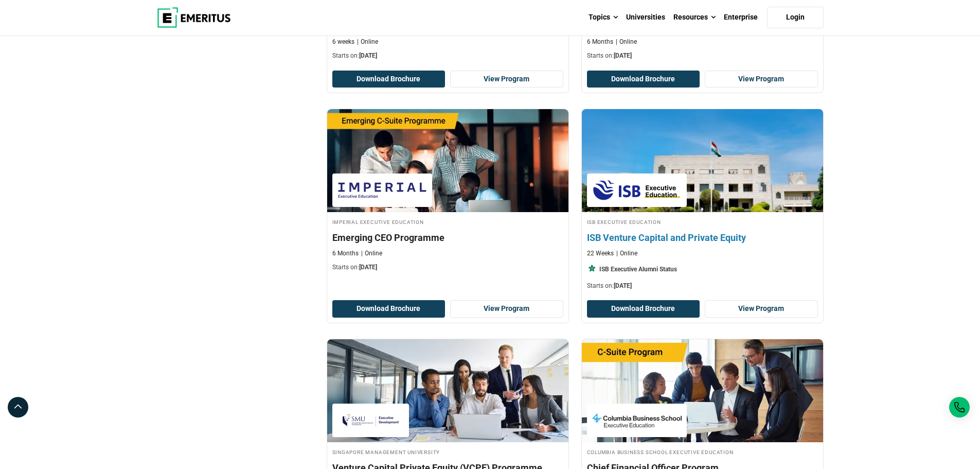  Describe the element at coordinates (637, 420) in the screenshot. I see `img: Columbia Business School Executive Education` at that location.